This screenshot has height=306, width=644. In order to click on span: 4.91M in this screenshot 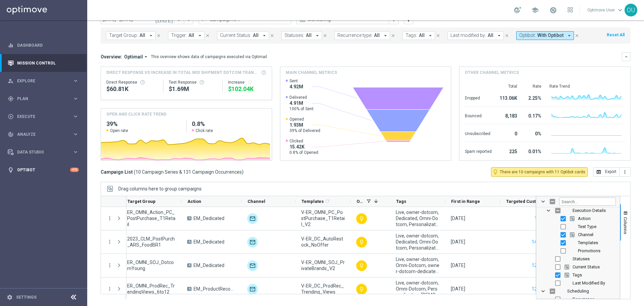, I will do `click(302, 103)`.